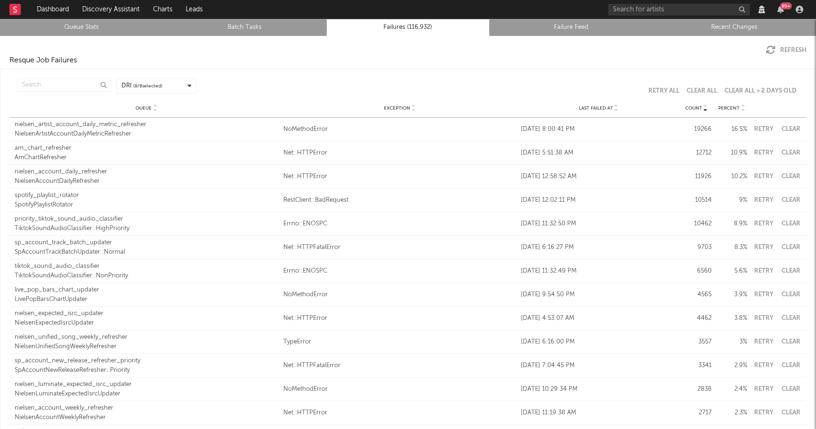  What do you see at coordinates (146, 394) in the screenshot?
I see `div: NielsenLuminateExpectedIsrcUpdater` at bounding box center [146, 394].